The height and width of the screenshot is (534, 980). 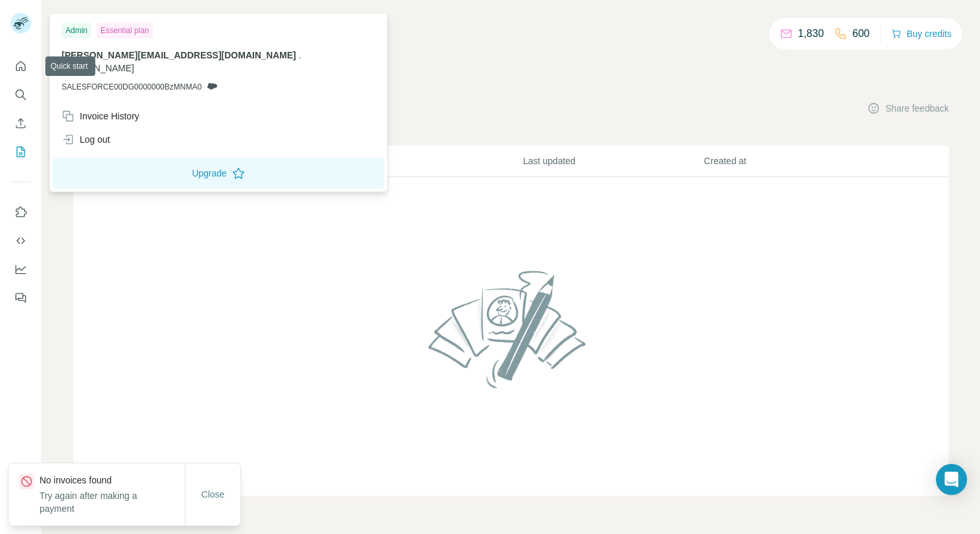 What do you see at coordinates (20, 123) in the screenshot?
I see `button: Enrich CSV` at bounding box center [20, 123].